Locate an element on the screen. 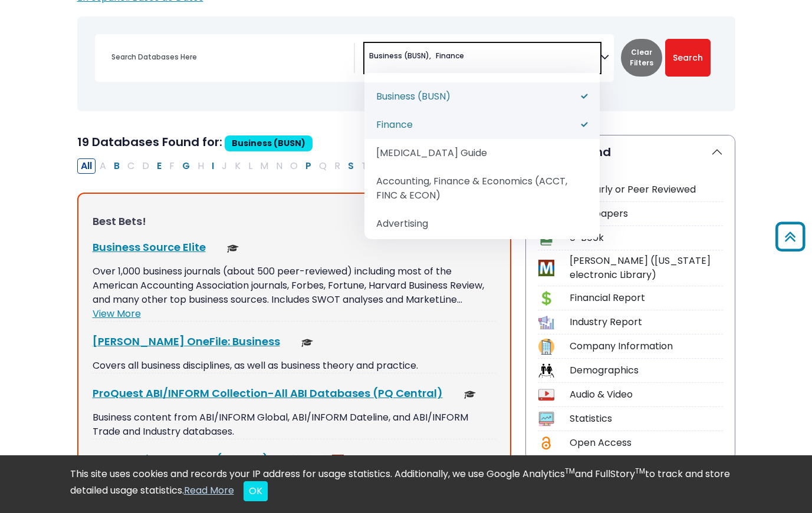 The width and height of the screenshot is (812, 513). button: Filter Results S is located at coordinates (350, 166).